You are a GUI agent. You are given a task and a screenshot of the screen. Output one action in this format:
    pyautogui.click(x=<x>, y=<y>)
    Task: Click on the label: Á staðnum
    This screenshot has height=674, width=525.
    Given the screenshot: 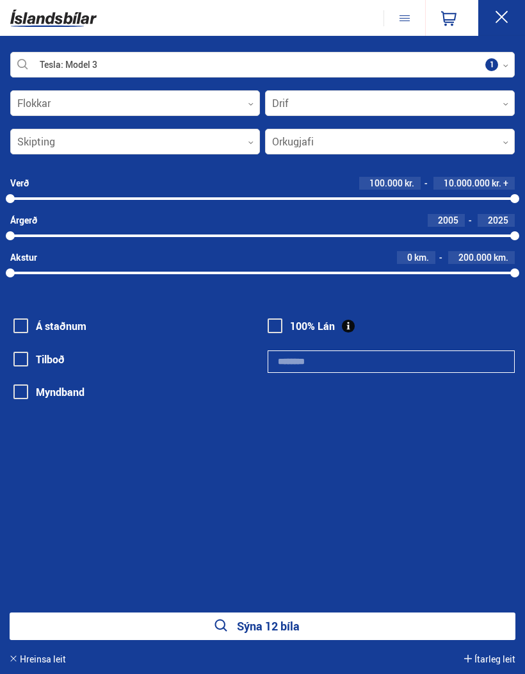 What is the action you would take?
    pyautogui.click(x=50, y=326)
    